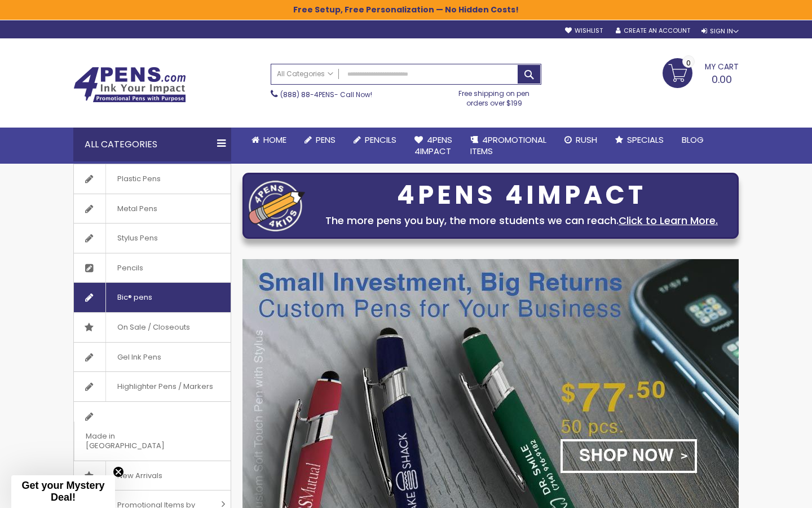 The width and height of the screenshot is (812, 508). Describe the element at coordinates (137, 209) in the screenshot. I see `span: Metal Pens` at that location.